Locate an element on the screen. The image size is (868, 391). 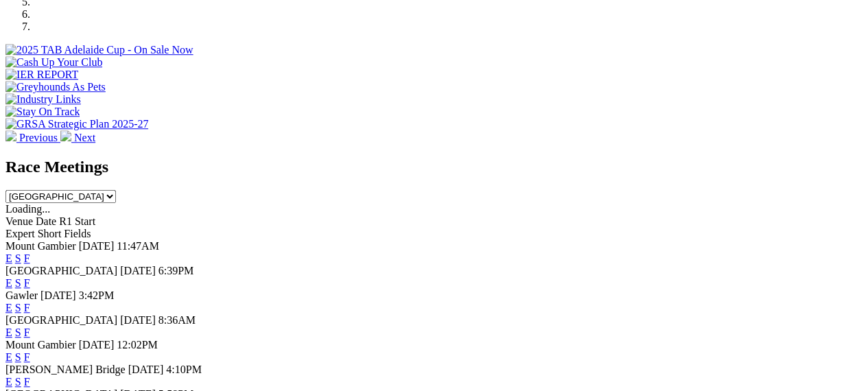
img: chevron-right-pager-white.svg is located at coordinates (66, 136).